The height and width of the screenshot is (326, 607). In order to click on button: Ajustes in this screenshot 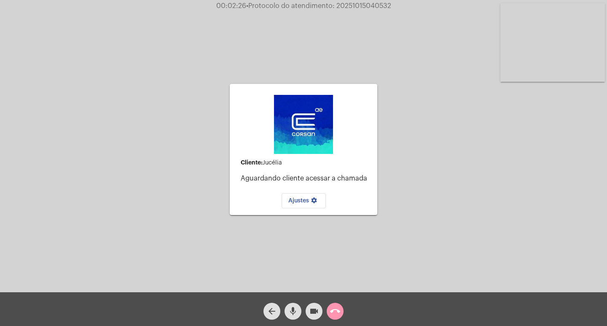, I will do `click(303, 201)`.